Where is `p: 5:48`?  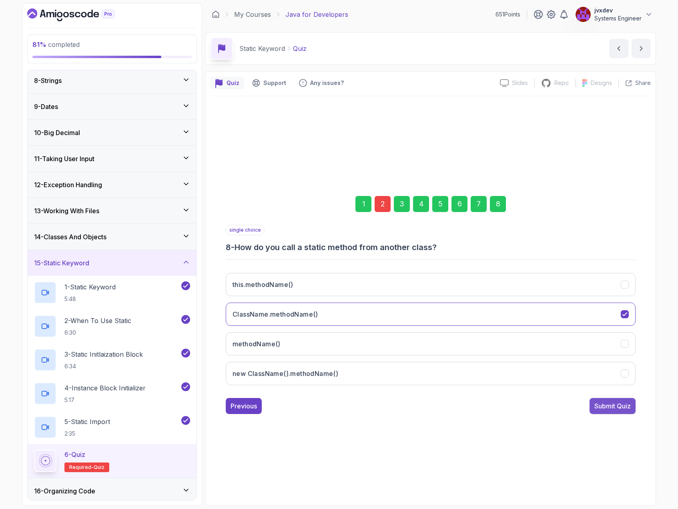
p: 5:48 is located at coordinates (90, 299).